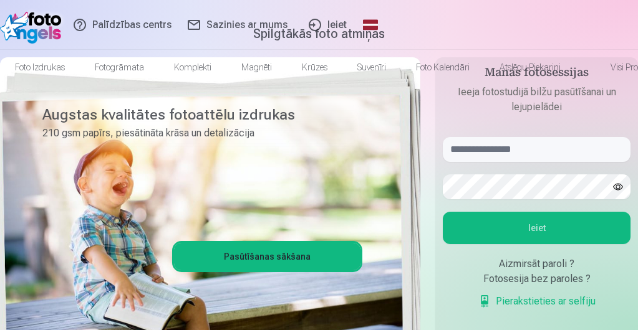 This screenshot has height=330, width=638. Describe the element at coordinates (119, 67) in the screenshot. I see `a: Fotogrāmata` at that location.